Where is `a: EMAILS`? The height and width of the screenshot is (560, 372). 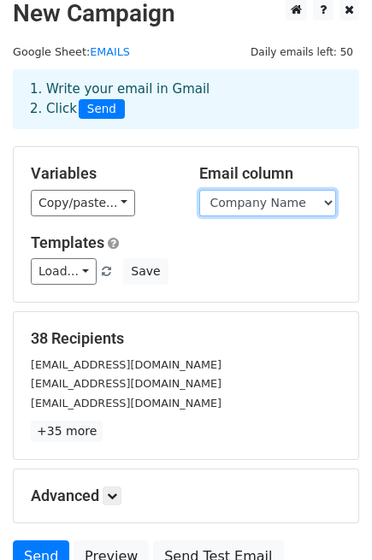 a: EMAILS is located at coordinates (109, 51).